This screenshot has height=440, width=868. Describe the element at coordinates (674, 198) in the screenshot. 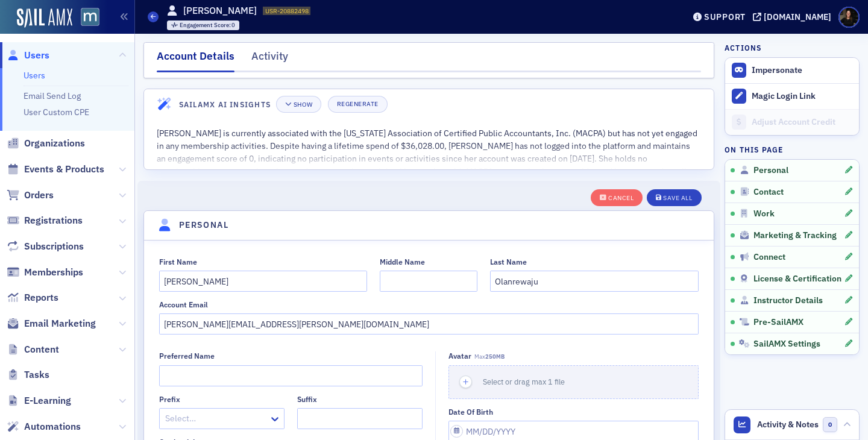

I see `button: Save All` at that location.